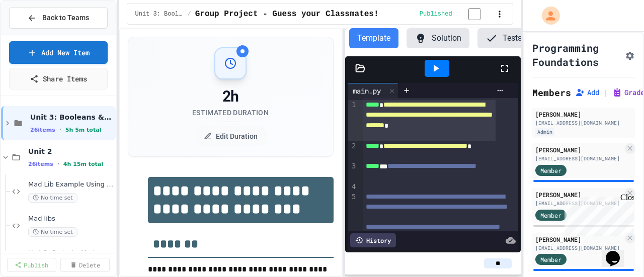  I want to click on div: main.py, so click(367, 91).